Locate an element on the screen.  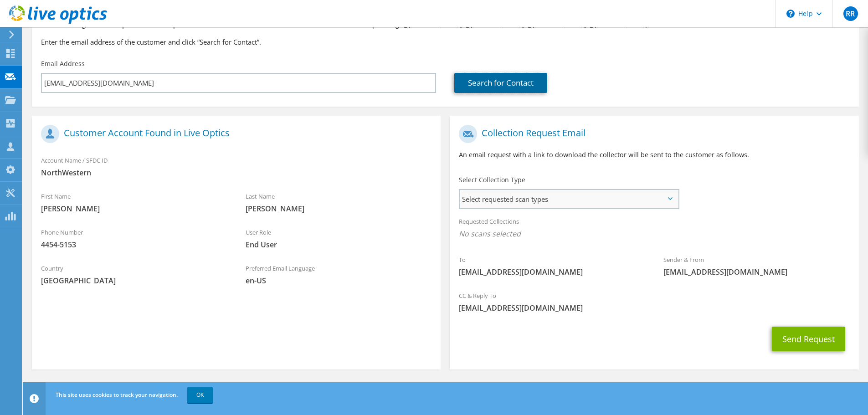
div: Last Name is located at coordinates (338, 203).